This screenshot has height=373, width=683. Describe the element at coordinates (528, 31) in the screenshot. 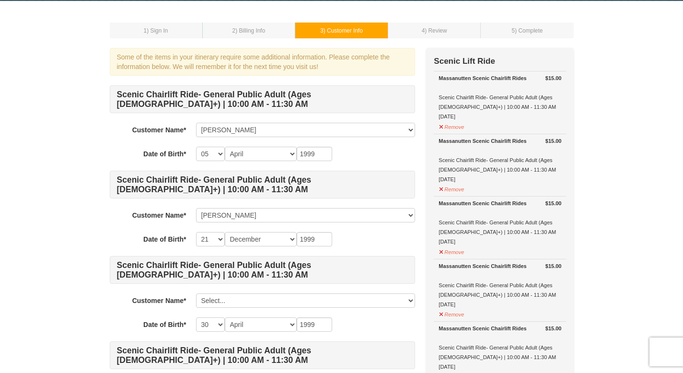

I see `span: ) Complete` at that location.